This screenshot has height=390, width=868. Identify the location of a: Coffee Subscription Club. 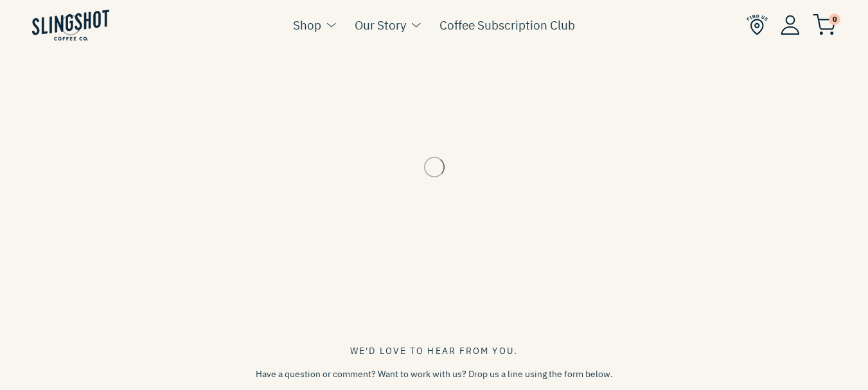
(507, 25).